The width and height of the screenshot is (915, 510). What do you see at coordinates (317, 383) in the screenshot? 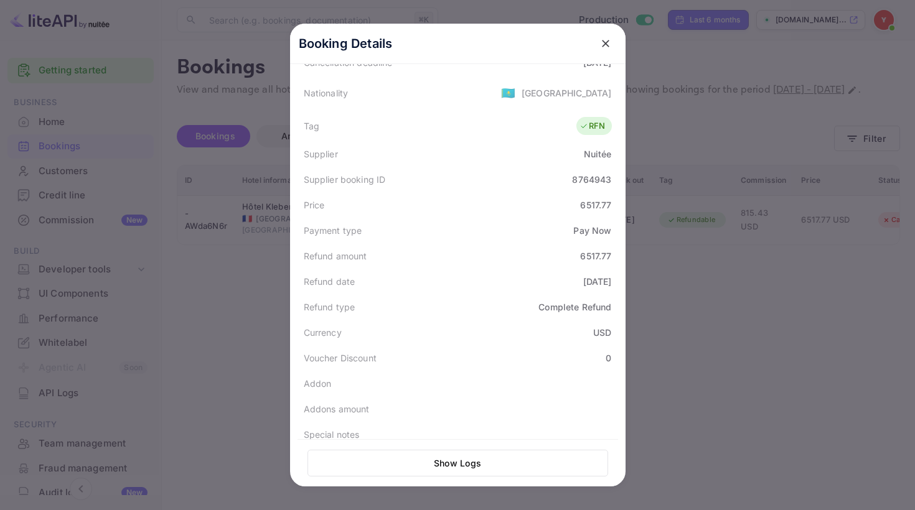
I see `div: Addon` at bounding box center [317, 383].